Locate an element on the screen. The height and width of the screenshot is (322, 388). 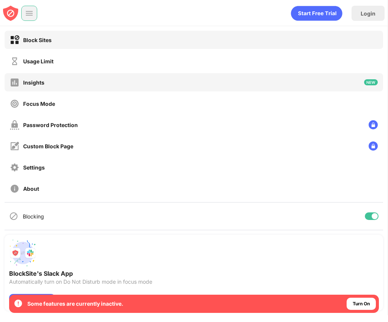
div: animation is located at coordinates (317, 13).